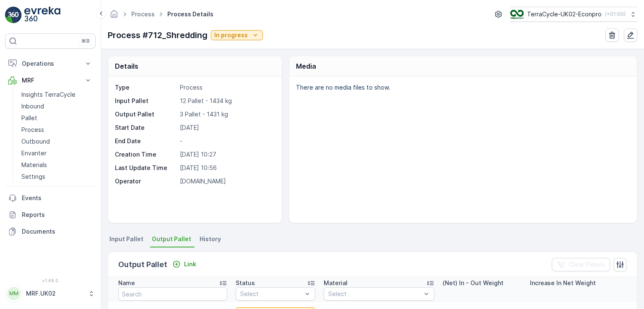 The height and width of the screenshot is (309, 644). What do you see at coordinates (56, 107) in the screenshot?
I see `a: Inbound` at bounding box center [56, 107].